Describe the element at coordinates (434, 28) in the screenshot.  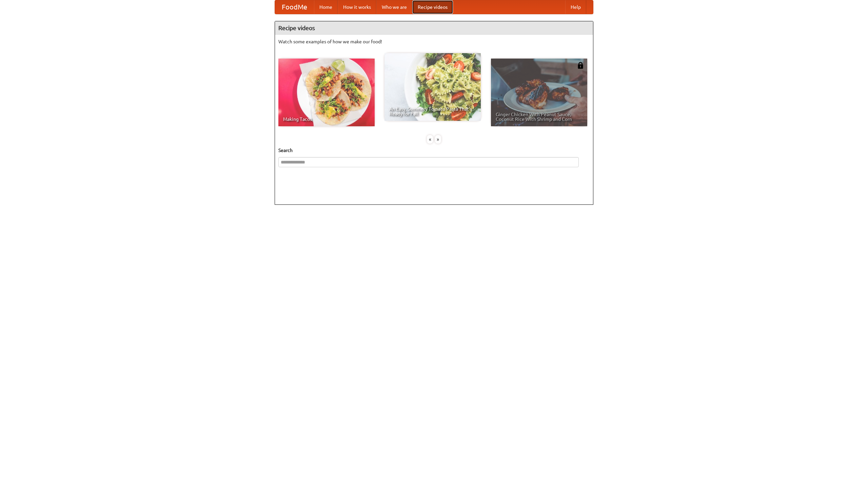
I see `h4: Recipe videos` at that location.